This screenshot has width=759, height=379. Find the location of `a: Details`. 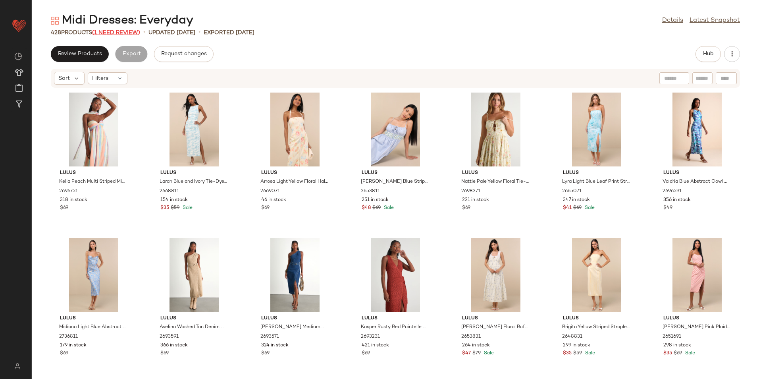

a: Details is located at coordinates (673, 21).